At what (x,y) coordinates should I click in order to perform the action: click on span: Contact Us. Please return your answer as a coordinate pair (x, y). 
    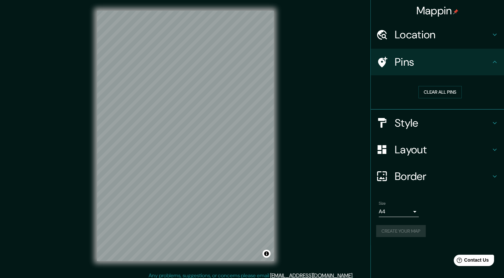
    Looking at the image, I should click on (32, 8).